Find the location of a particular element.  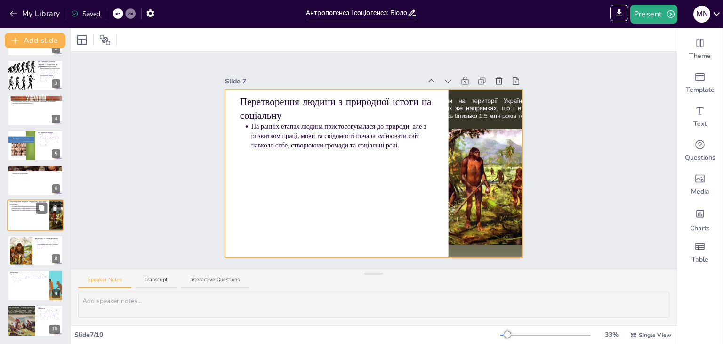

span: Position is located at coordinates (105, 40).